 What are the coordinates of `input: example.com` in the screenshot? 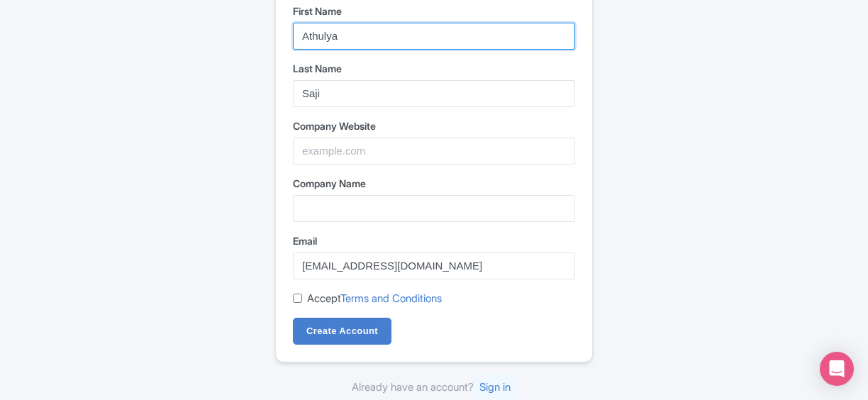 It's located at (434, 151).